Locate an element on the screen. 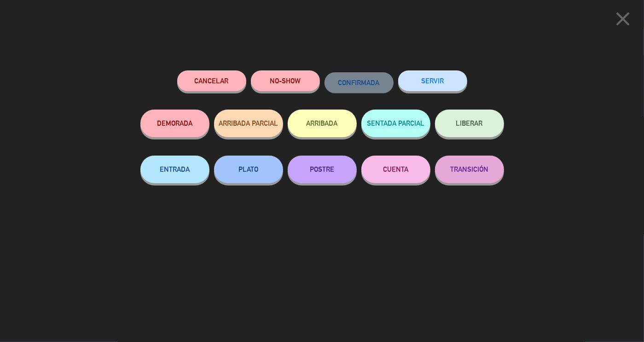 The image size is (644, 342). i: close is located at coordinates (622, 19).